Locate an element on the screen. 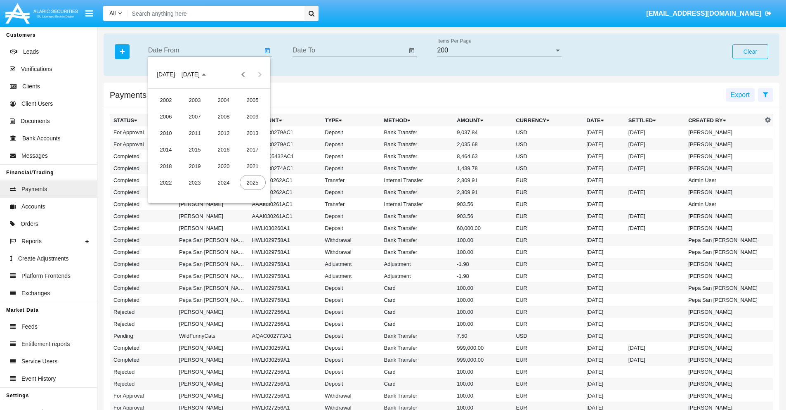 This screenshot has height=410, width=786. div: 2021 is located at coordinates (253, 166).